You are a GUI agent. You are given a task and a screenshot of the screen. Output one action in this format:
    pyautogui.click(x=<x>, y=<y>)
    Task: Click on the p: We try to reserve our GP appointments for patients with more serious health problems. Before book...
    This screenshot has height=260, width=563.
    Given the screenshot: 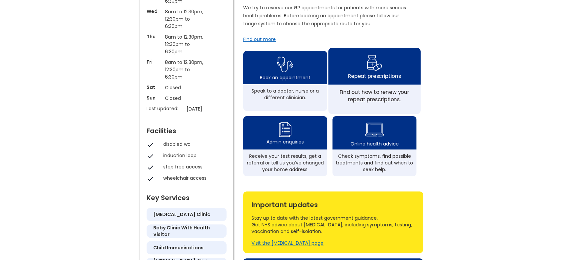 What is the action you would take?
    pyautogui.click(x=325, y=16)
    